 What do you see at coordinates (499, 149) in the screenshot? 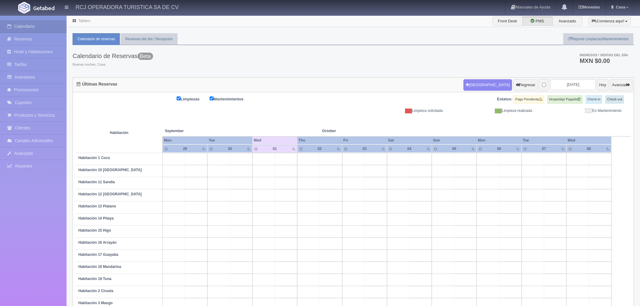
I see `div: 06` at bounding box center [499, 149].